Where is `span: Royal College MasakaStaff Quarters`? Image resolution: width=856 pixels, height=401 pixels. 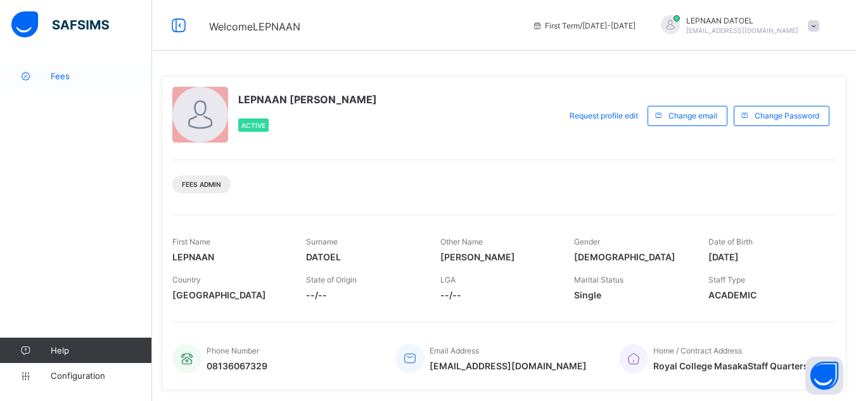 span: Royal College MasakaStaff Quarters is located at coordinates (731, 366).